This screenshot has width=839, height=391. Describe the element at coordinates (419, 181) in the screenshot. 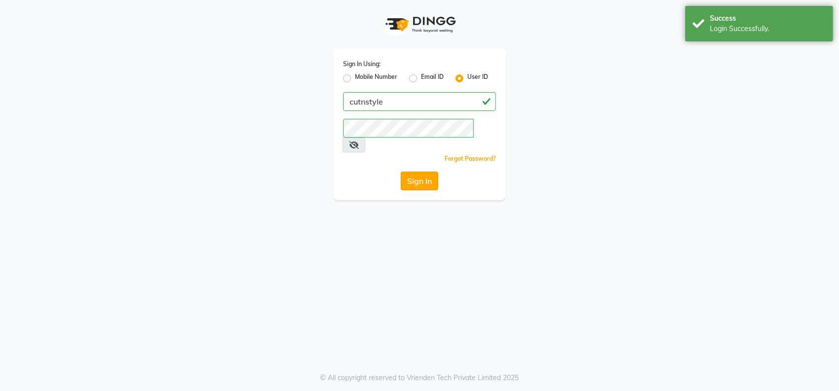

I see `button: Sign In` at that location.